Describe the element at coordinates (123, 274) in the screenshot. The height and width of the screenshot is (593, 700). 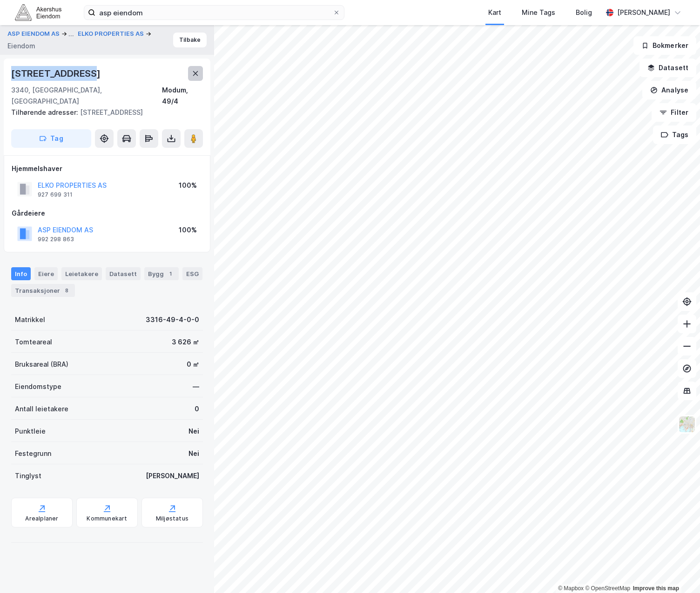
I see `div: Datasett` at that location.